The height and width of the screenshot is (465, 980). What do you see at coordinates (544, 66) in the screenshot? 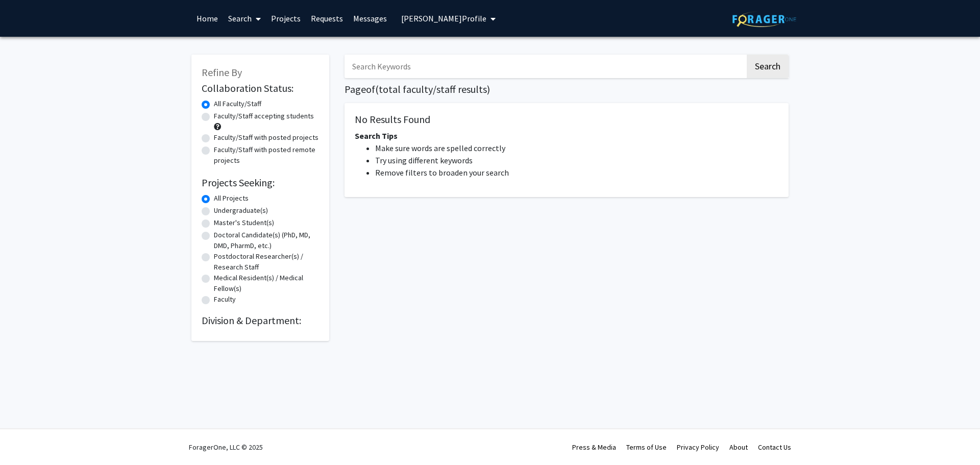
I see `input: Search Keywords` at bounding box center [544, 66].